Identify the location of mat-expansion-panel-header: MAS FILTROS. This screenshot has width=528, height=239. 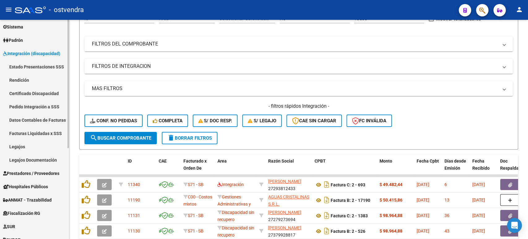
(298, 88).